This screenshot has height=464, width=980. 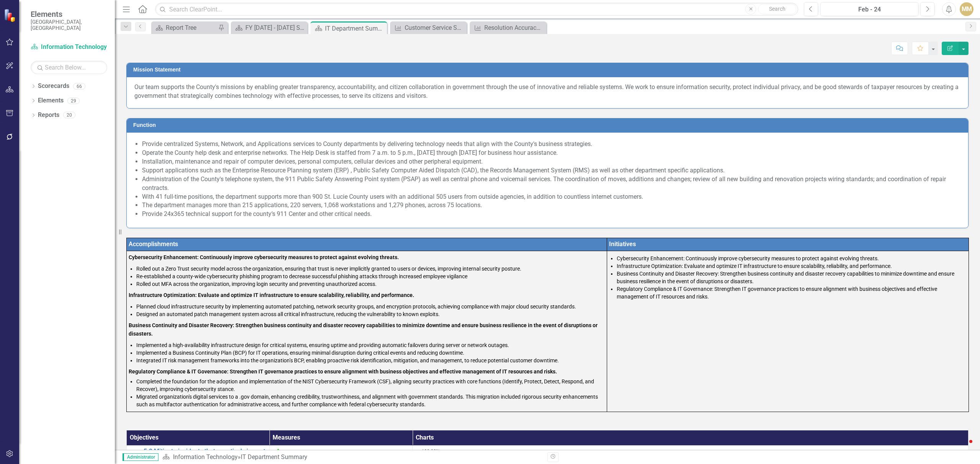 What do you see at coordinates (363, 330) in the screenshot?
I see `strong: Business Continuity and Disaster Recovery: Strengthen business continuity and disaster recovery c...` at bounding box center [363, 330].